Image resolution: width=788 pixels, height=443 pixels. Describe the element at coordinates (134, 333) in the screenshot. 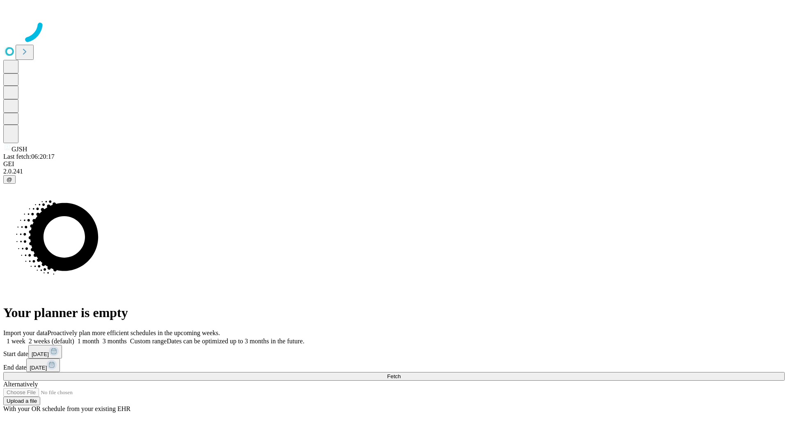

I see `span: Proactively plan more efficient schedules in the upcoming weeks.` at that location.